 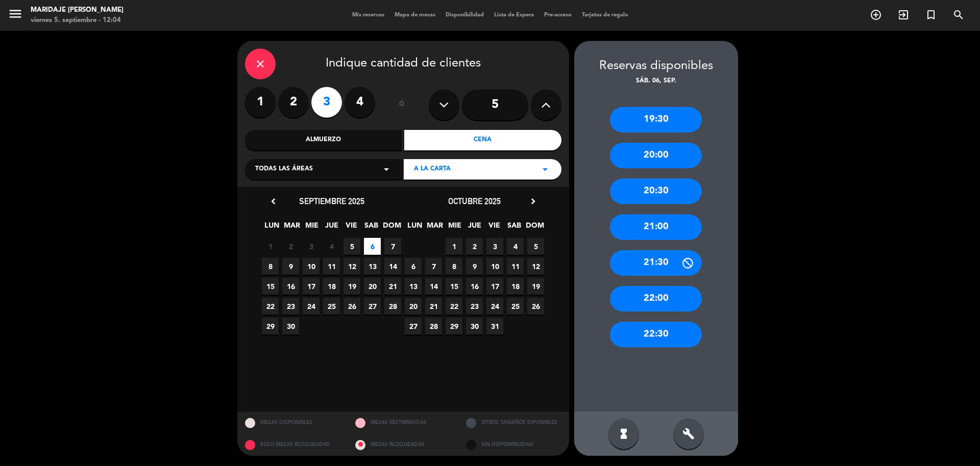 I want to click on span: 20, so click(x=413, y=305).